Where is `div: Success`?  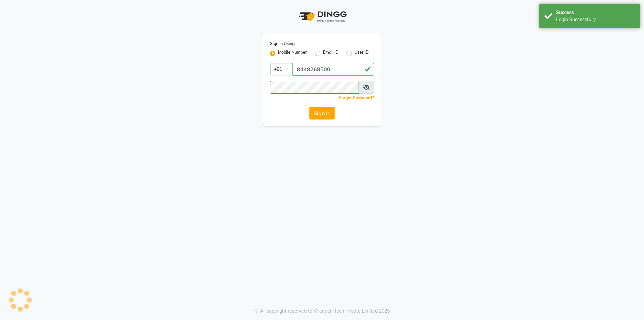 div: Success is located at coordinates (595, 13).